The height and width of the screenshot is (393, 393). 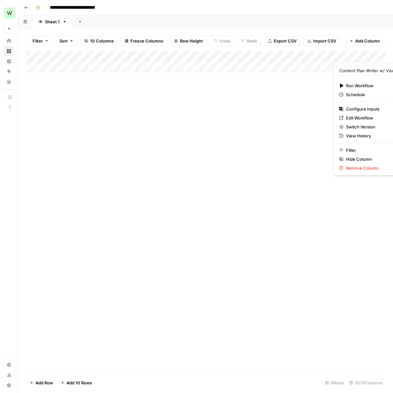 I want to click on button: Sort, so click(x=67, y=41).